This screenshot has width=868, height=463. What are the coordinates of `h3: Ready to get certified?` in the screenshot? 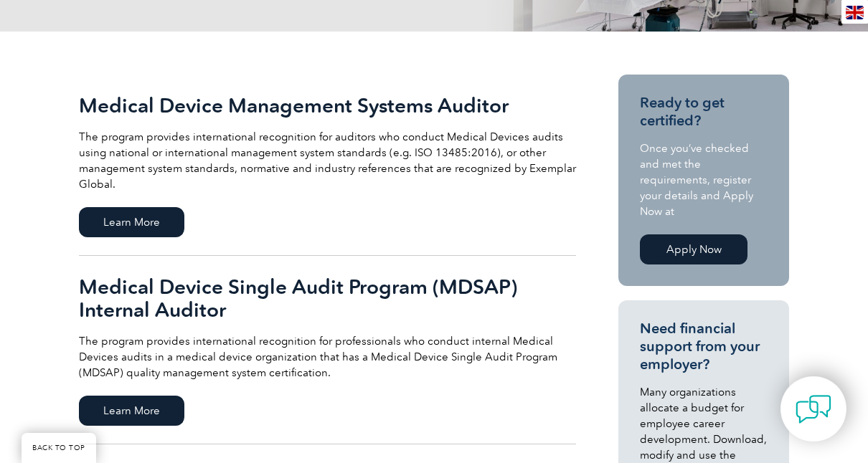 It's located at (704, 112).